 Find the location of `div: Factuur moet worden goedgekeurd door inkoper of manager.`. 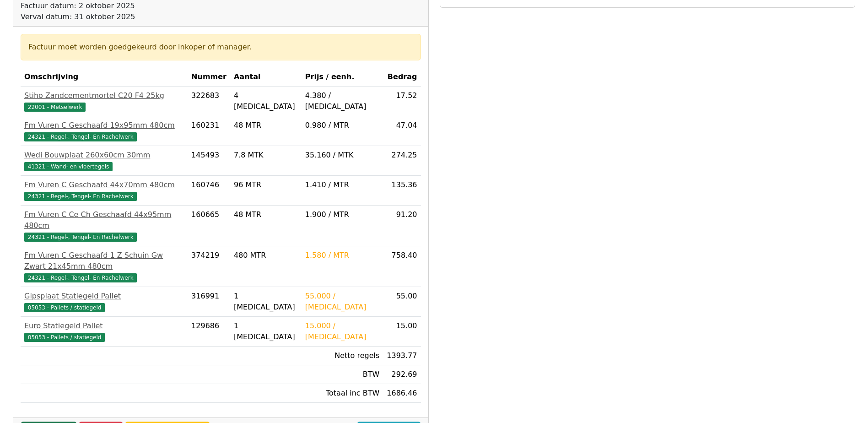

div: Factuur moet worden goedgekeurd door inkoper of manager. is located at coordinates (221, 47).